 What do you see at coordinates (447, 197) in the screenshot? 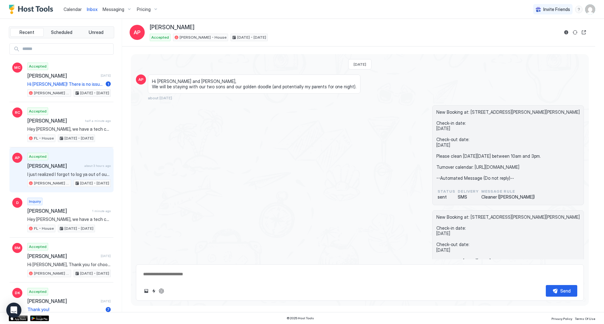
I see `span: sent` at bounding box center [447, 197].